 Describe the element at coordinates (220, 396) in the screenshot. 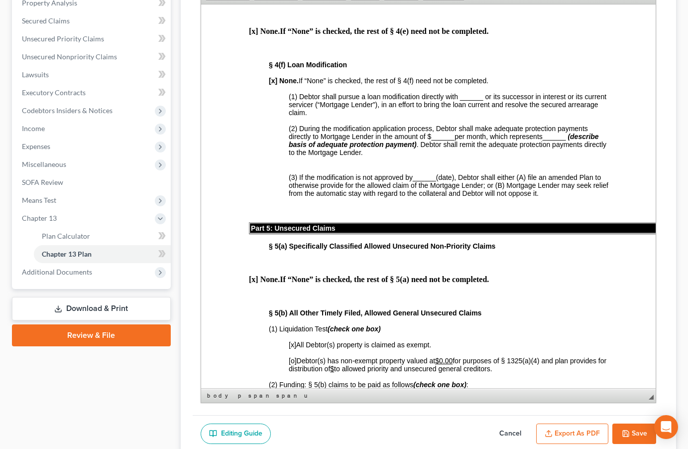

I see `a: body element` at that location.